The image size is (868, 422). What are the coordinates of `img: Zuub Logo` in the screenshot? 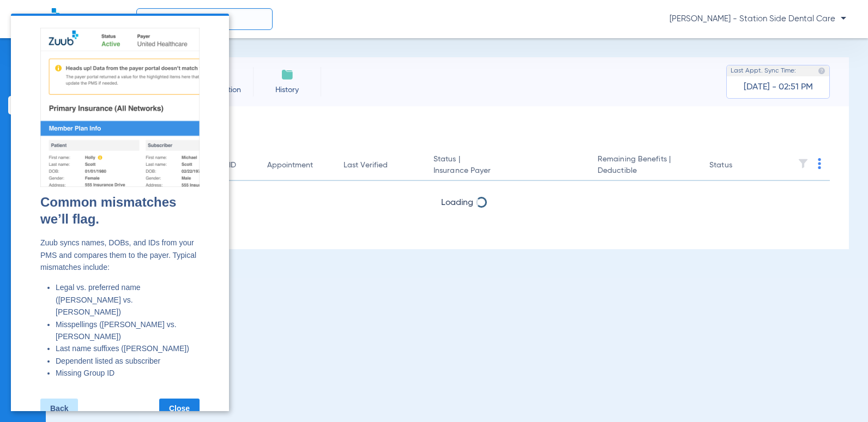 It's located at (41, 17).